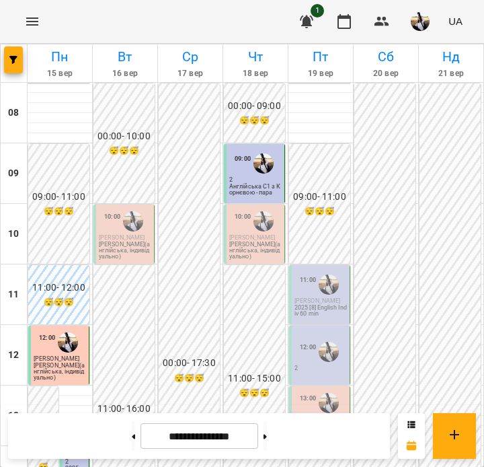 This screenshot has width=484, height=467. What do you see at coordinates (59, 288) in the screenshot?
I see `h6: 11:00 - 12:00` at bounding box center [59, 288].